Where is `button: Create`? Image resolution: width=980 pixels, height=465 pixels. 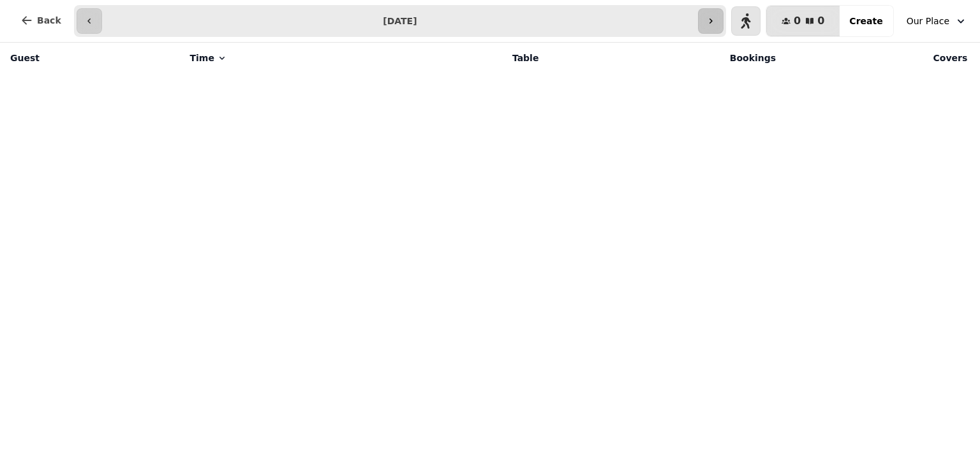
button: Create is located at coordinates (866, 21).